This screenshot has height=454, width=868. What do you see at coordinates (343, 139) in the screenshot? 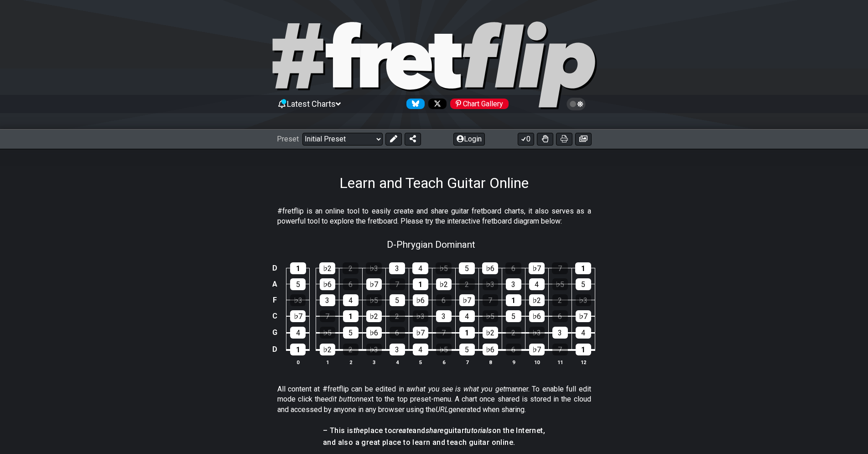
I see `select: Preset` at bounding box center [343, 139].